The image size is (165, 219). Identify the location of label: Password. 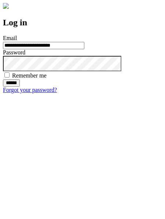
(14, 52).